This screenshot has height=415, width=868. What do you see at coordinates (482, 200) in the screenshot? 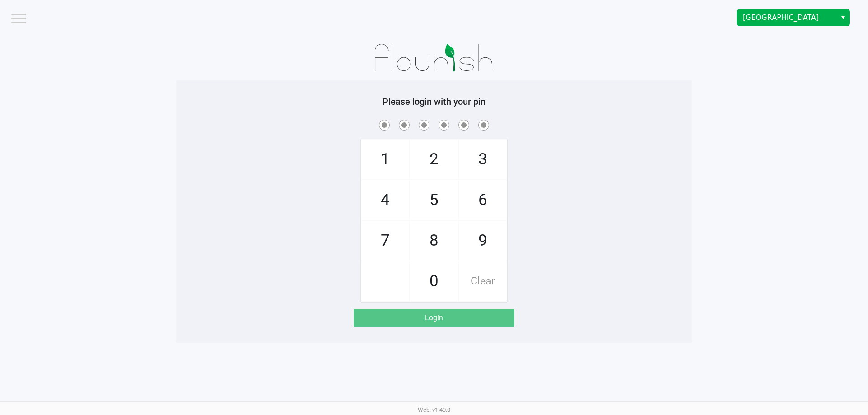
I see `span: 6` at bounding box center [482, 200].